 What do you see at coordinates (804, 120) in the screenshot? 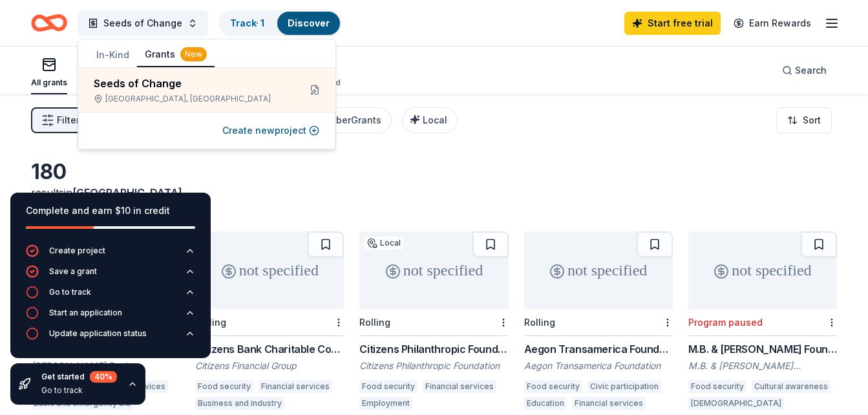
I see `button: Sort` at bounding box center [804, 120].